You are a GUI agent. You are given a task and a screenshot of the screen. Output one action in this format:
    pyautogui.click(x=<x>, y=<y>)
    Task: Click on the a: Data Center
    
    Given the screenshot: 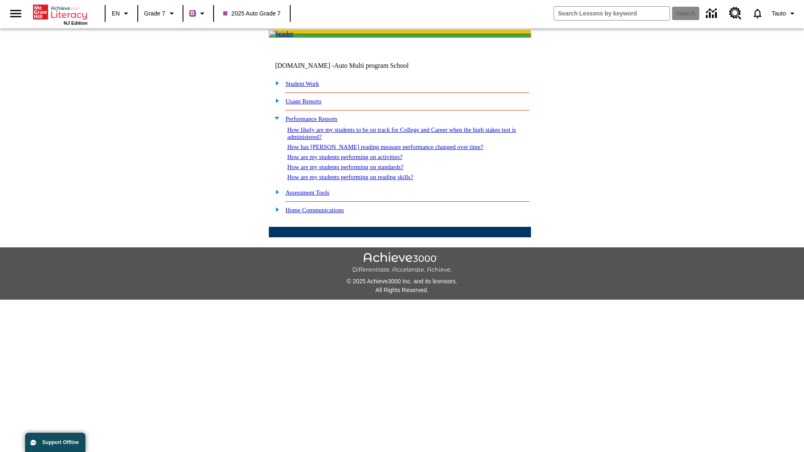 What is the action you would take?
    pyautogui.click(x=713, y=13)
    